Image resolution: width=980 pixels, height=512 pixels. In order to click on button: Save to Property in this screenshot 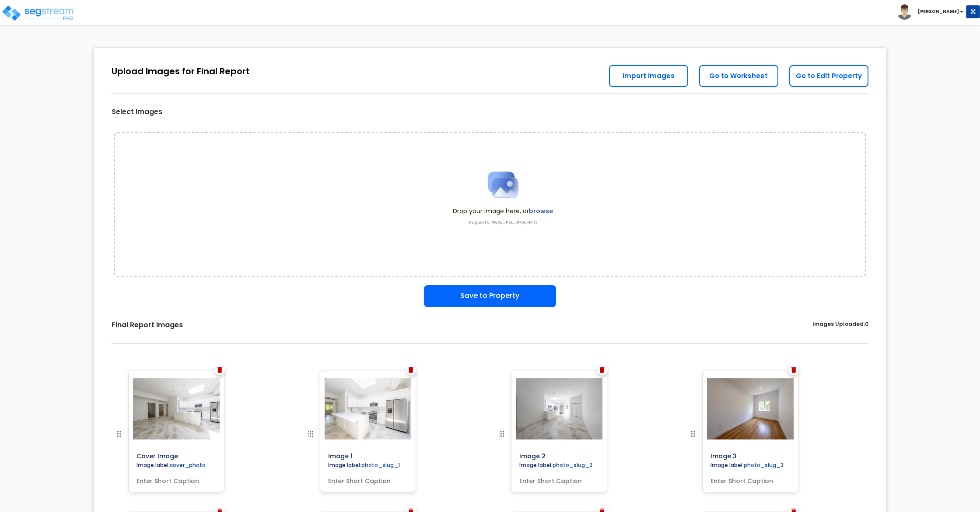, I will do `click(490, 296)`.